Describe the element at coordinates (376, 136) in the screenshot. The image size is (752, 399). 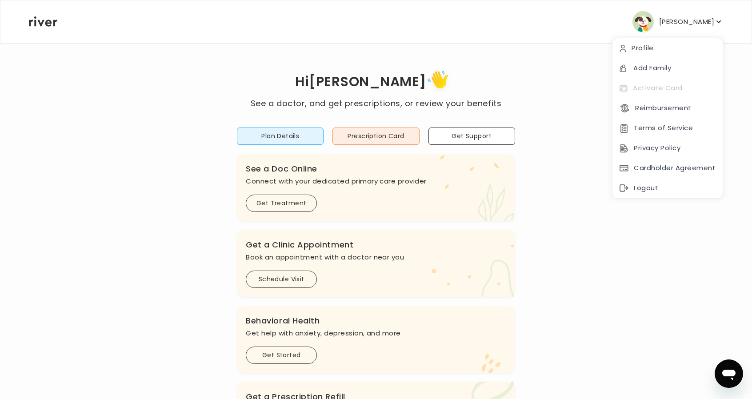
I see `button: Prescription Card` at that location.